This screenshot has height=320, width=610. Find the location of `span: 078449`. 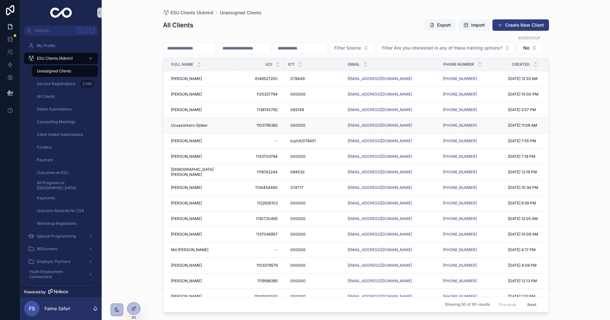

span: 078449 is located at coordinates (297, 79).